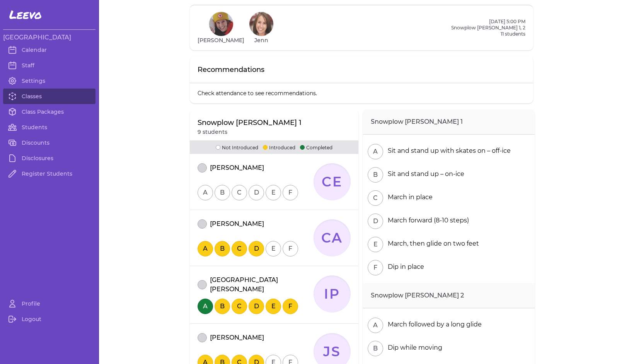  What do you see at coordinates (447, 151) in the screenshot?
I see `div: Sit and stand up with skates on – off-ice` at bounding box center [447, 151].